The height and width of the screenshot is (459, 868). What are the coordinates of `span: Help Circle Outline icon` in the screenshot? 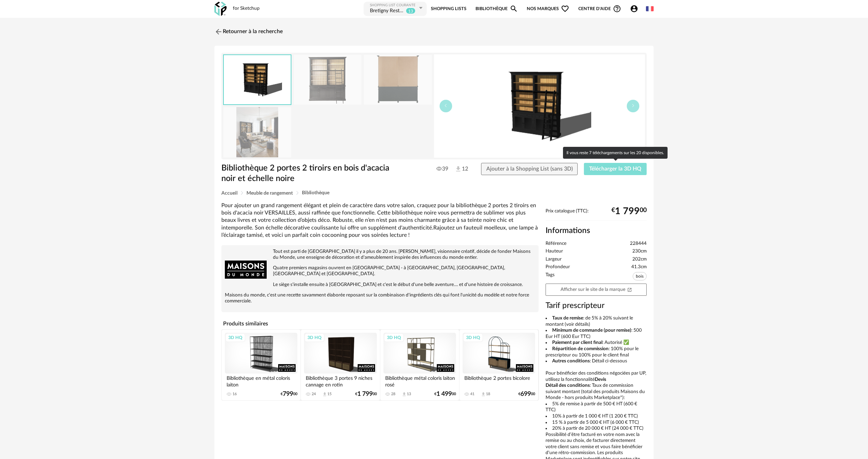 It's located at (617, 9).